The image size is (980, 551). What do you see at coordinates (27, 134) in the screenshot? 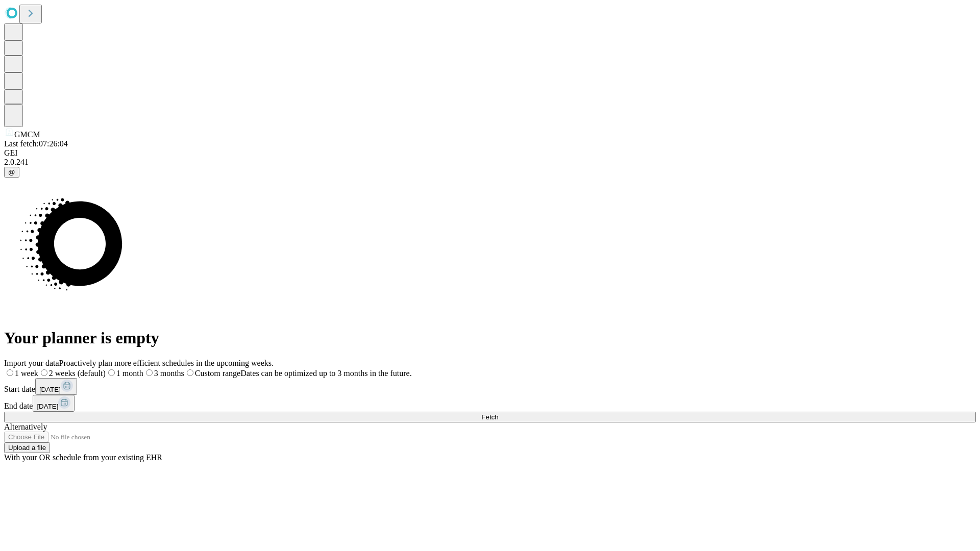
I see `span: GMCM` at bounding box center [27, 134].